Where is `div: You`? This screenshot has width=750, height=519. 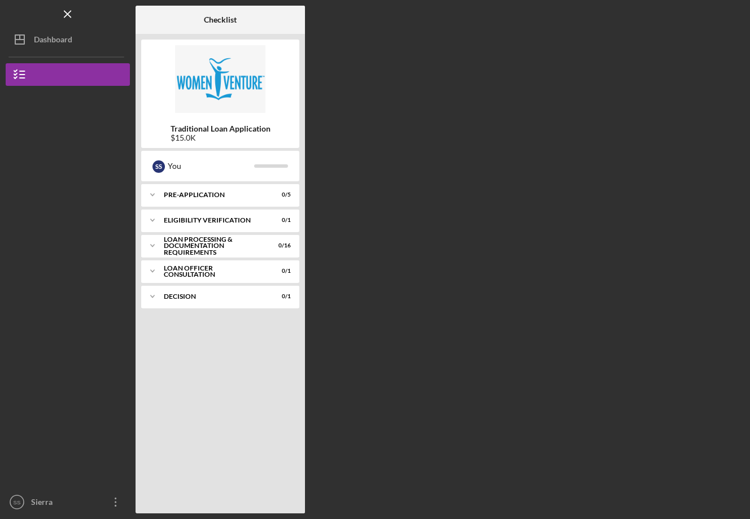 div: You is located at coordinates (211, 166).